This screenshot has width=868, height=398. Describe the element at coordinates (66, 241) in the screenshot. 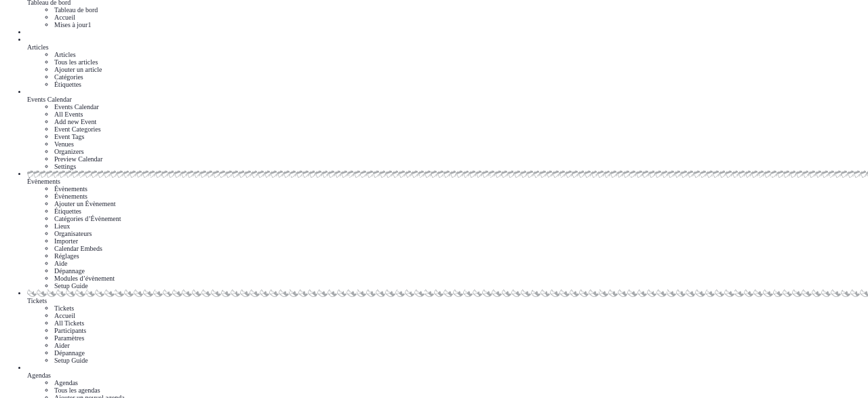

I see `a: Importer` at that location.